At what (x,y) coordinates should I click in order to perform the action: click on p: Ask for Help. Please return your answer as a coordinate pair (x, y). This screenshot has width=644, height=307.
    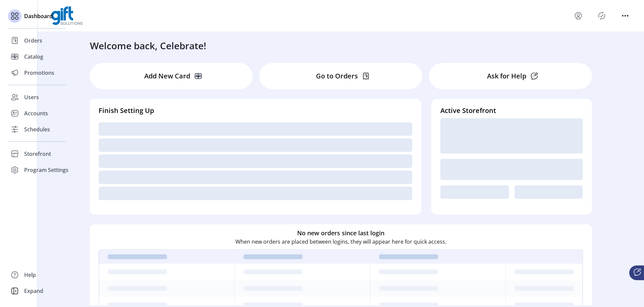
    Looking at the image, I should click on (506, 76).